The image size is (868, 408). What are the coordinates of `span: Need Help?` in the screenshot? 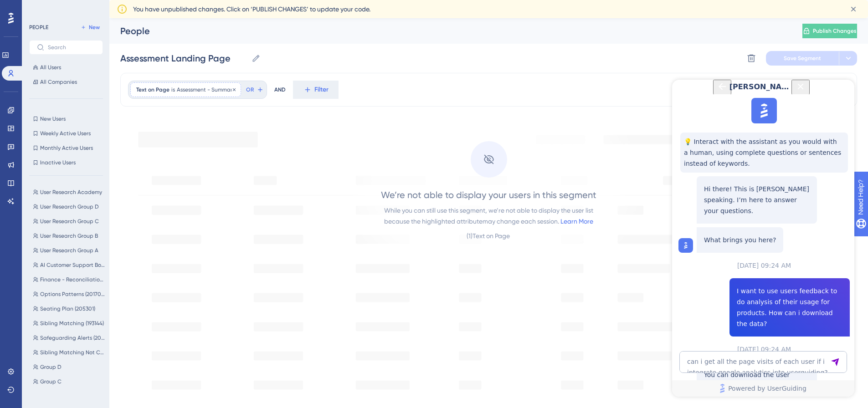 It's located at (39, 8).